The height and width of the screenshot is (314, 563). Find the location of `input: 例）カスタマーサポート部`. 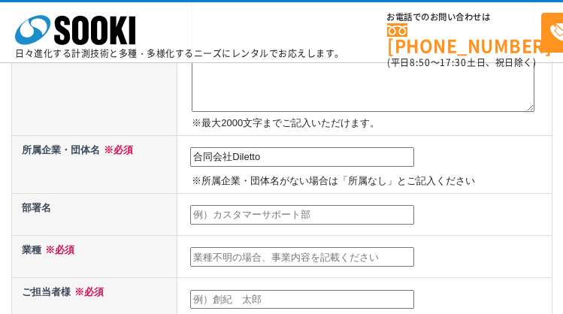

input: 例）カスタマーサポート部 is located at coordinates (302, 215).